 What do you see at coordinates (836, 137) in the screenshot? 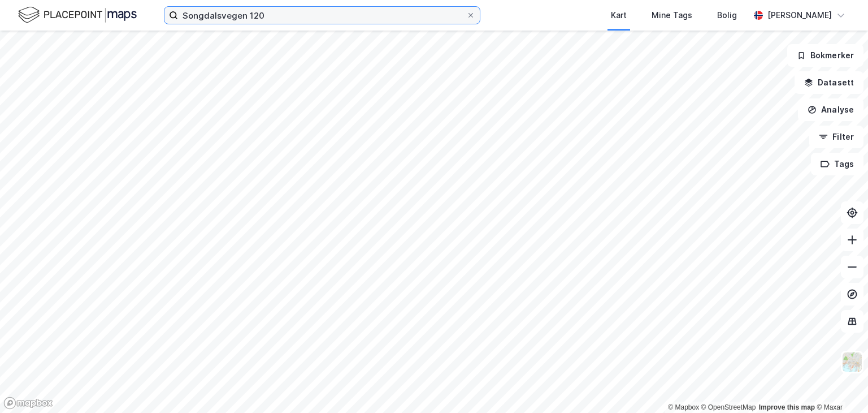
I see `button: Filter` at bounding box center [836, 137].